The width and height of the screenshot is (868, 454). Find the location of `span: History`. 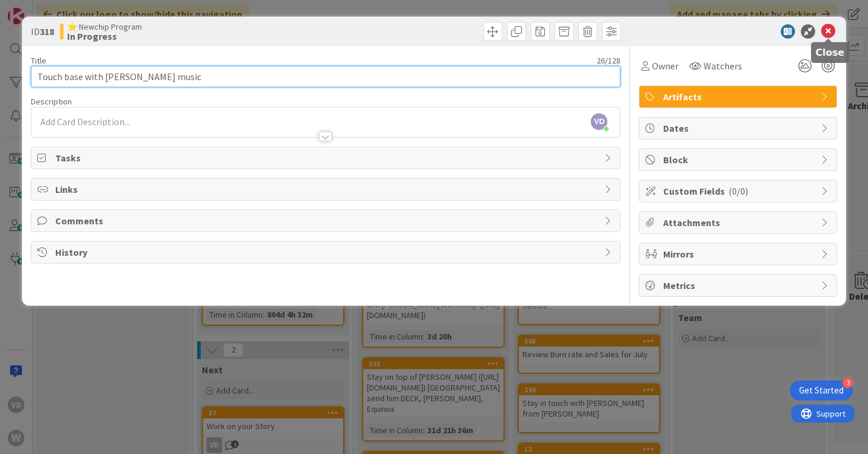

span: History is located at coordinates (327, 252).